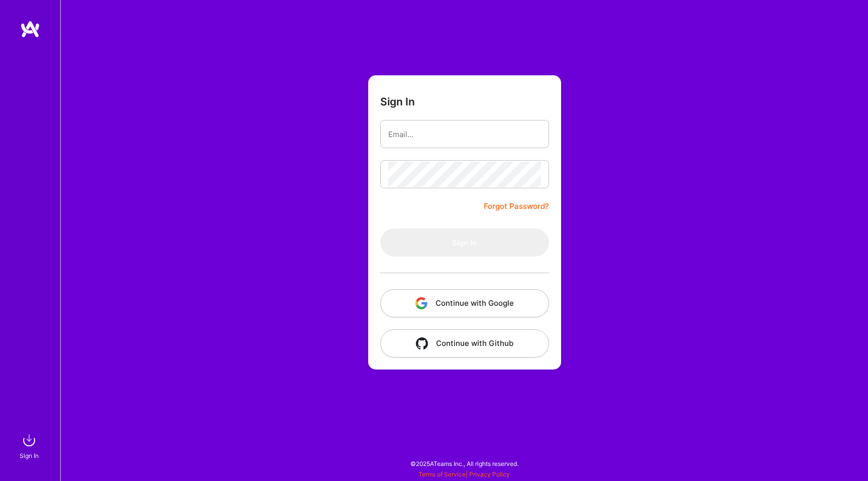 The height and width of the screenshot is (481, 868). What do you see at coordinates (465, 344) in the screenshot?
I see `button: Continue with Github` at bounding box center [465, 344].